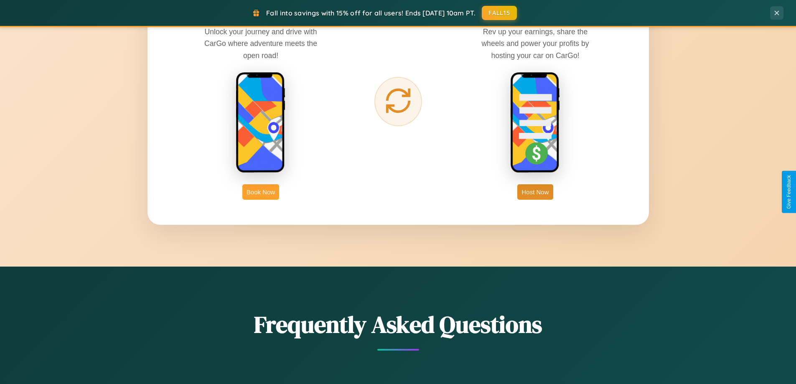 This screenshot has height=384, width=796. What do you see at coordinates (398, 324) in the screenshot?
I see `h2: Frequently Asked Questions` at bounding box center [398, 324].